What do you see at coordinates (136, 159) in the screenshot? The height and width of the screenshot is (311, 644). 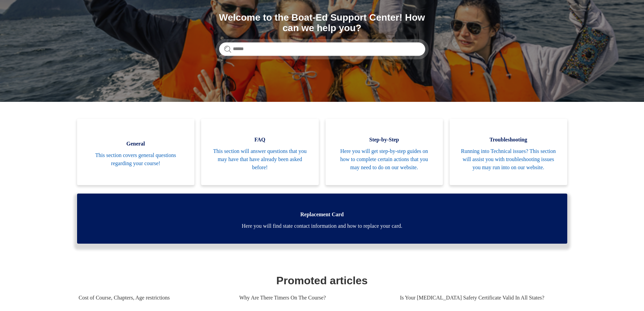 I see `span: This section covers general questions regarding your course!` at bounding box center [136, 159].